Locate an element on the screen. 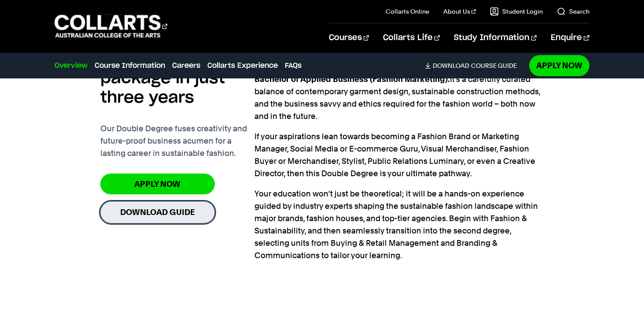  a: Collarts Online is located at coordinates (407, 11).